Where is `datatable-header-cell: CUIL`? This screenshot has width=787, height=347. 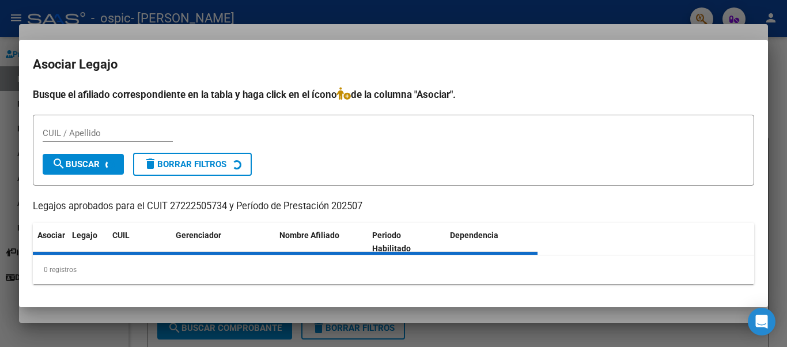 datatable-header-cell: CUIL is located at coordinates (140, 242).